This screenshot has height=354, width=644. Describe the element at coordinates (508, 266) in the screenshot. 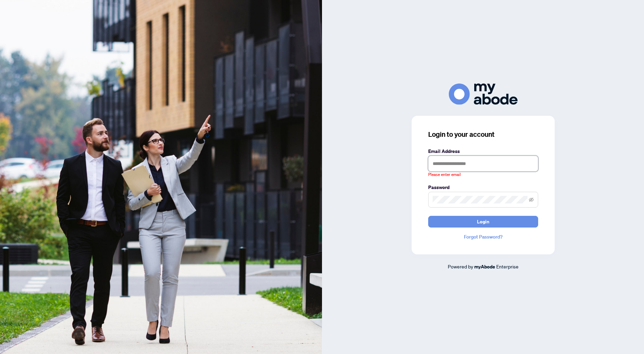

I see `span: Enterprise` at that location.